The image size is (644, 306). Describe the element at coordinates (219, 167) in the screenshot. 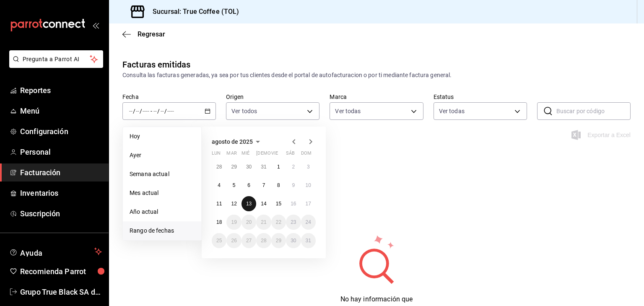

I see `button: 28 de julio de 2025` at that location.